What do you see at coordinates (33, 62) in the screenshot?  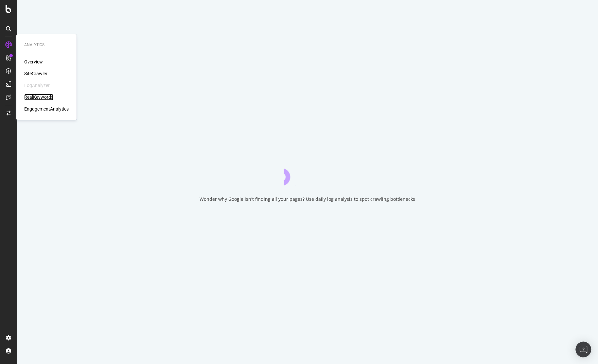 I see `div: Overview` at bounding box center [33, 62].